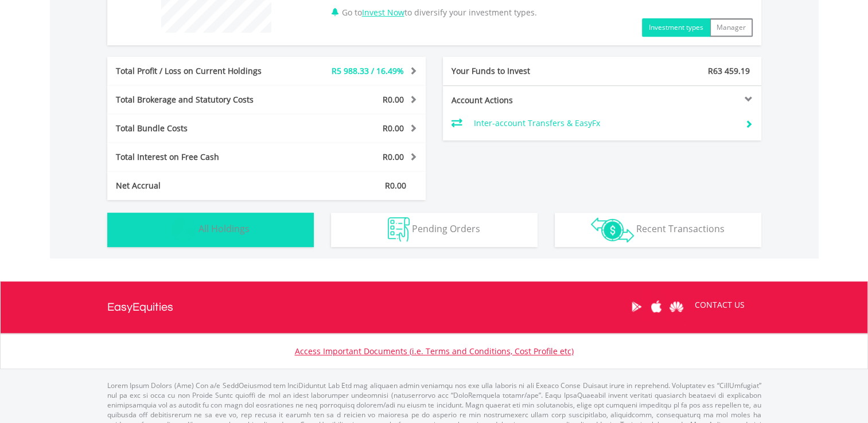  Describe the element at coordinates (200, 100) in the screenshot. I see `div: Total Brokerage and Statutory Costs` at that location.